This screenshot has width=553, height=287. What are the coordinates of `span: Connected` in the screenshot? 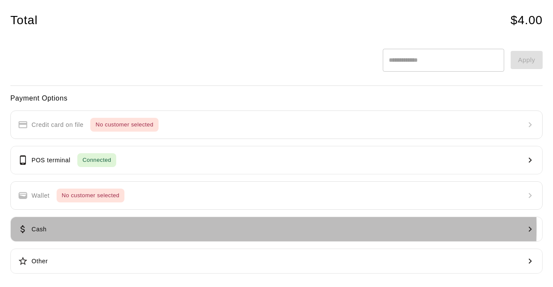 It's located at (97, 160).